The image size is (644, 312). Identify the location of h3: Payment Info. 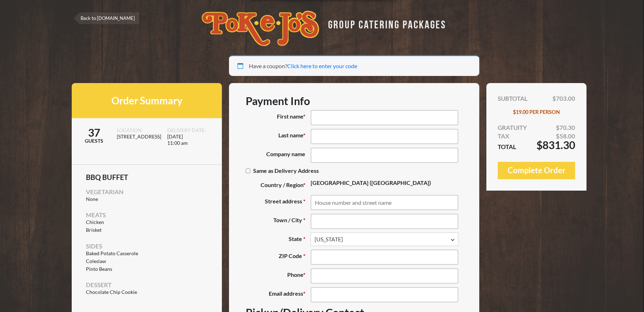
(354, 101).